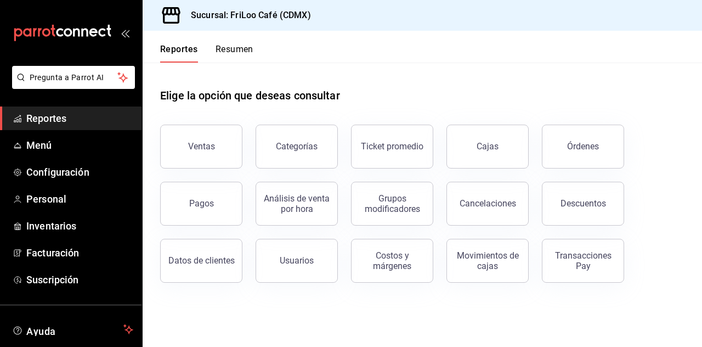 The height and width of the screenshot is (347, 702). I want to click on button: Datos de clientes, so click(201, 261).